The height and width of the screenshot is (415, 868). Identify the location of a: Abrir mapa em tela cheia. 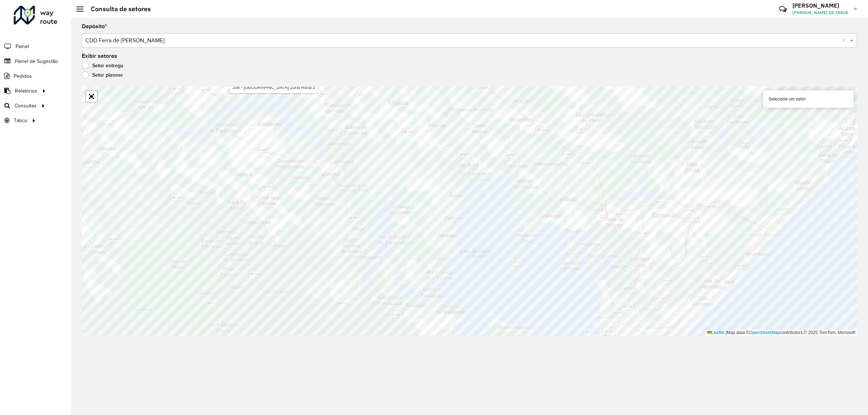
(91, 97).